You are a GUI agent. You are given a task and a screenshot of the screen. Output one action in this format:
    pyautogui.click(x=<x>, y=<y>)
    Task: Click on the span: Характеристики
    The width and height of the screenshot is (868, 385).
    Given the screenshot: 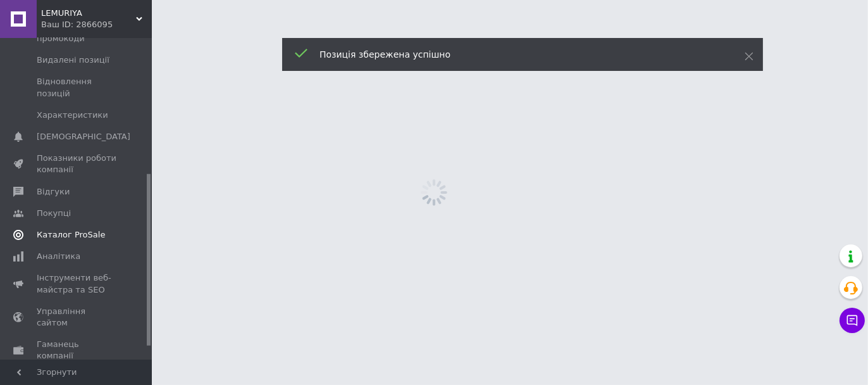 What is the action you would take?
    pyautogui.click(x=72, y=115)
    